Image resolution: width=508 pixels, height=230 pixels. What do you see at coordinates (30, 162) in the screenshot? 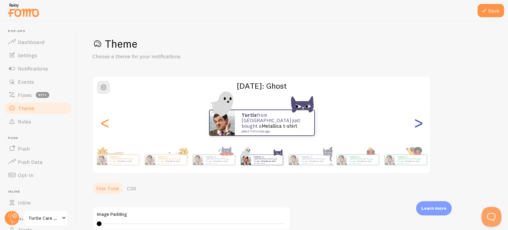
I see `span: Push Data` at bounding box center [30, 162].